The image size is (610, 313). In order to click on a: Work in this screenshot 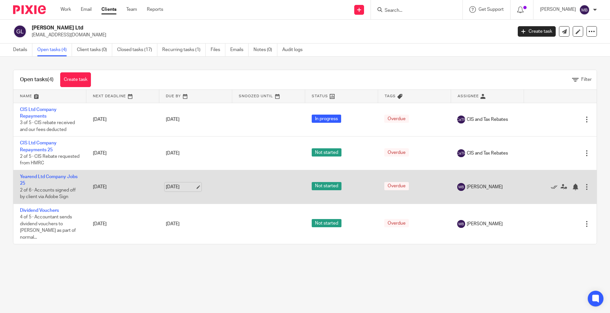, I will do `click(66, 9)`.